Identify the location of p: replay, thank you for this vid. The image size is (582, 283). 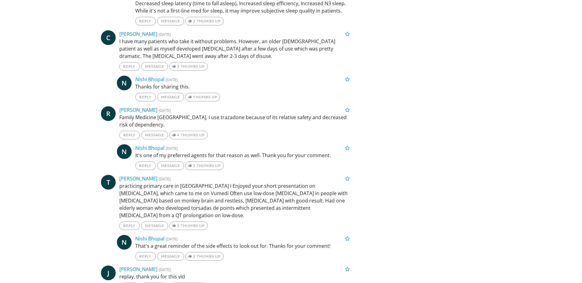
(235, 277).